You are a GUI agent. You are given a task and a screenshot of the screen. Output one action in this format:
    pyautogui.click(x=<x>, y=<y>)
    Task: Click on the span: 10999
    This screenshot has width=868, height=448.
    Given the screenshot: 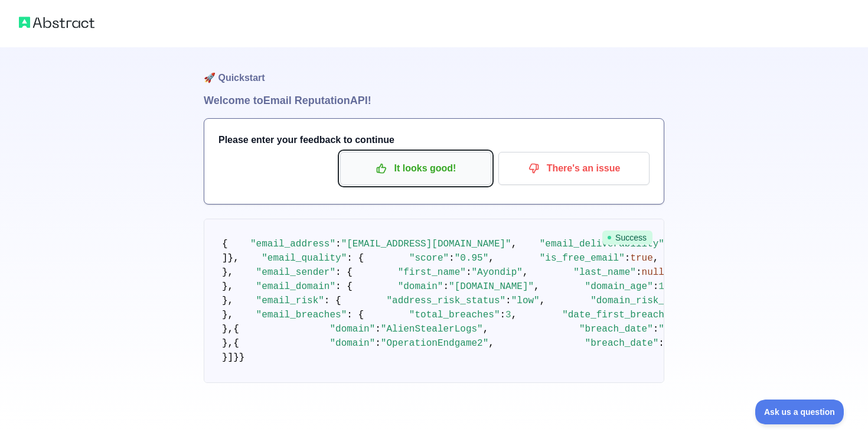 What is the action you would take?
    pyautogui.click(x=673, y=287)
    